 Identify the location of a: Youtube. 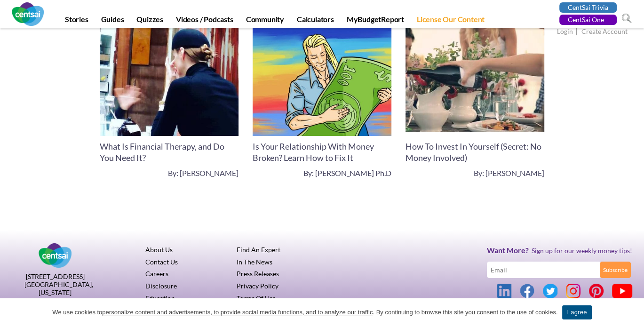
(622, 291).